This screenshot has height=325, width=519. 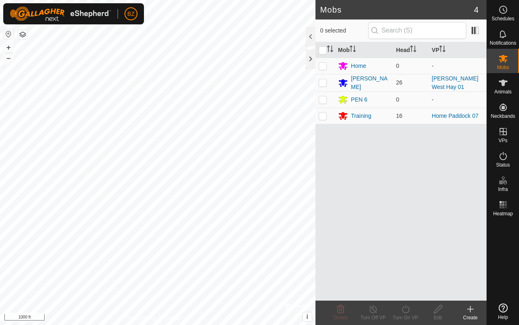 I want to click on input: Search (S), so click(x=418, y=30).